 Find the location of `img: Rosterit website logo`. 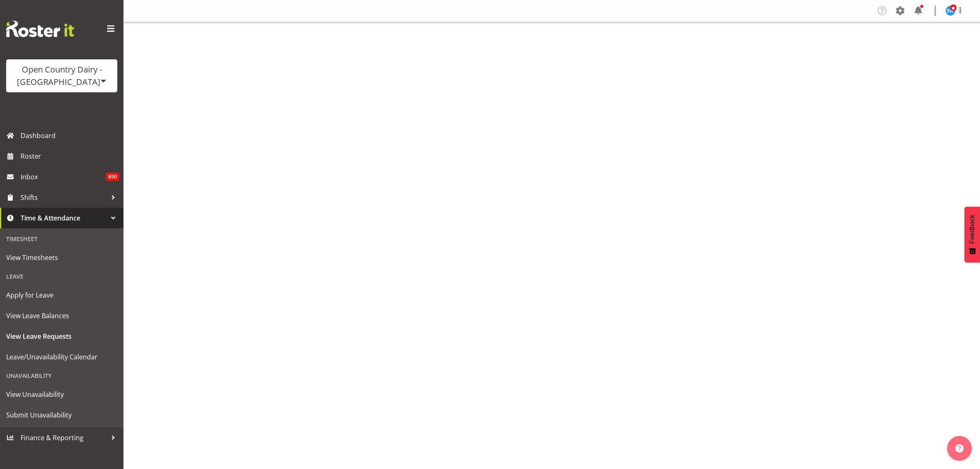

img: Rosterit website logo is located at coordinates (40, 29).